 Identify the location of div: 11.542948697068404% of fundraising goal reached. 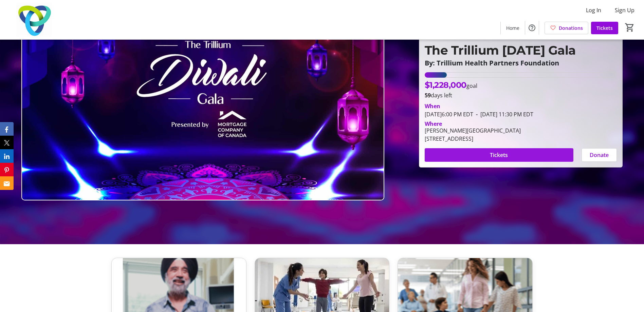
(520, 75).